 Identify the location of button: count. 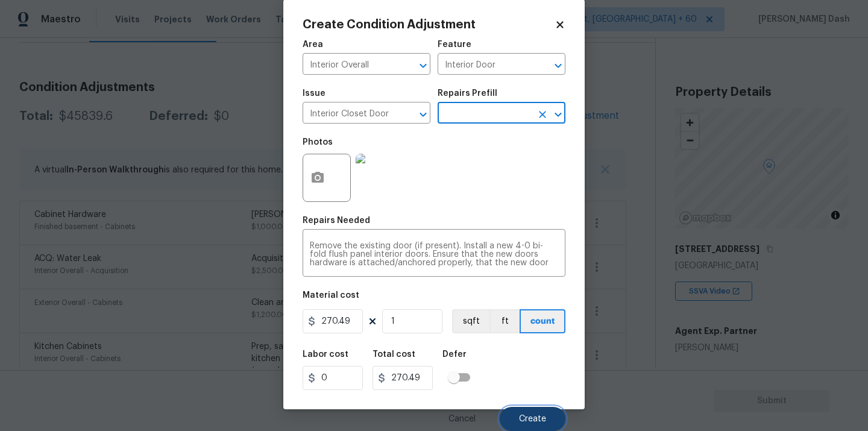
(543, 321).